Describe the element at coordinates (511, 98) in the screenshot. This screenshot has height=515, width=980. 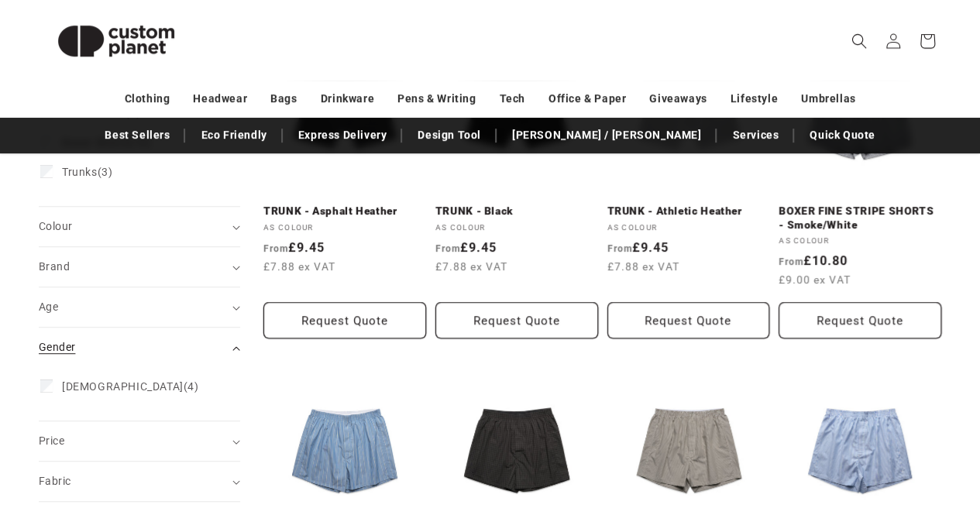
I see `a: Tech` at that location.